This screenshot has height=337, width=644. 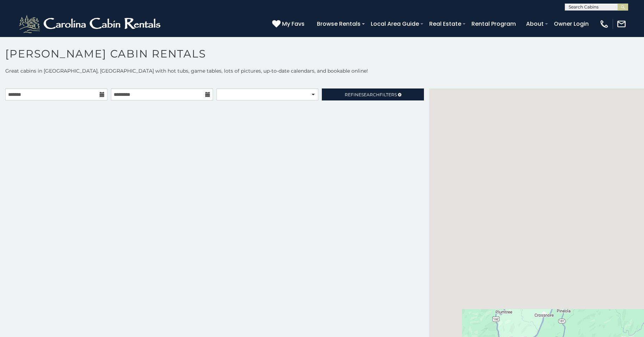 I want to click on a: Local Area Guide, so click(x=395, y=24).